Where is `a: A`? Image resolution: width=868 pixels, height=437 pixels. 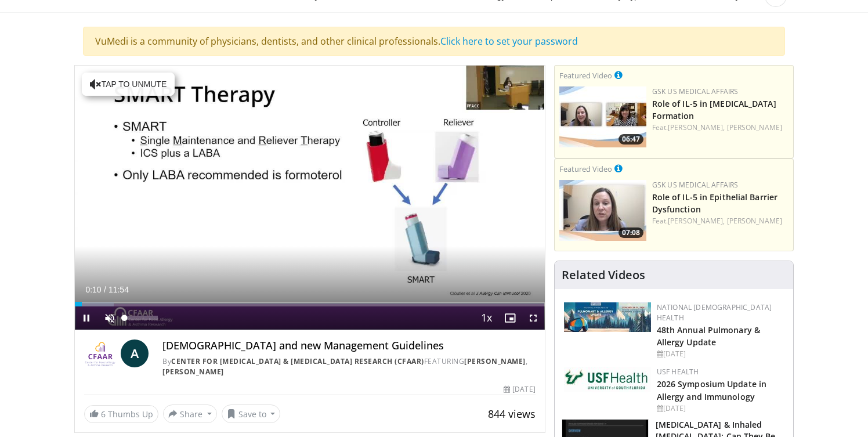 a: A is located at coordinates (135, 353).